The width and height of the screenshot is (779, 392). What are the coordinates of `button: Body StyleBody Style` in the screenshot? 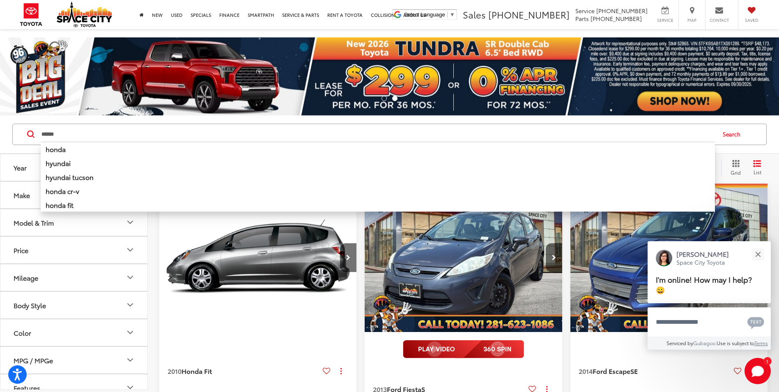 It's located at (74, 305).